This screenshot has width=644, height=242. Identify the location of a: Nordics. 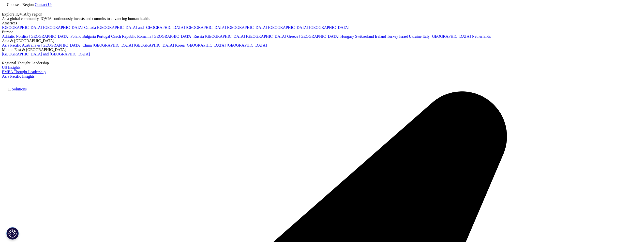
(22, 36).